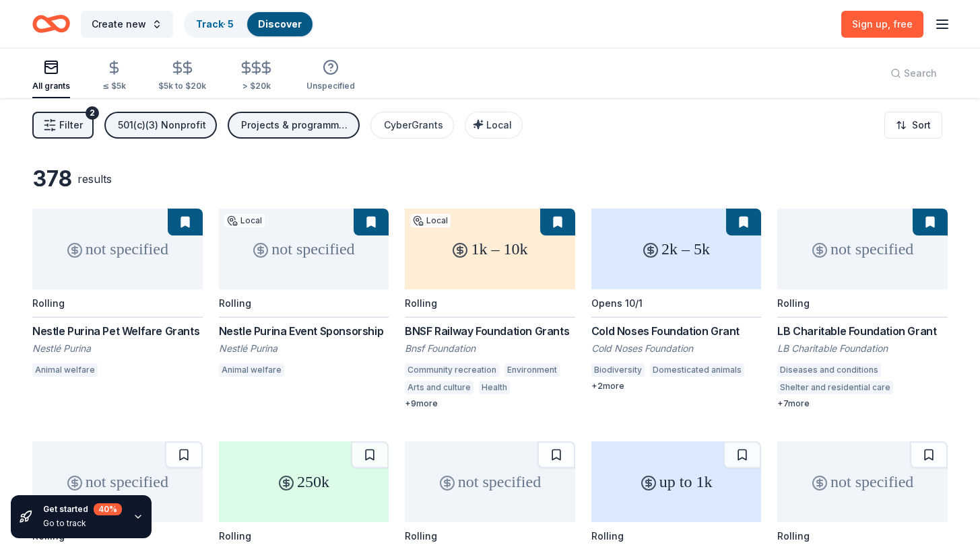  Describe the element at coordinates (118, 24) in the screenshot. I see `span: Create new` at that location.